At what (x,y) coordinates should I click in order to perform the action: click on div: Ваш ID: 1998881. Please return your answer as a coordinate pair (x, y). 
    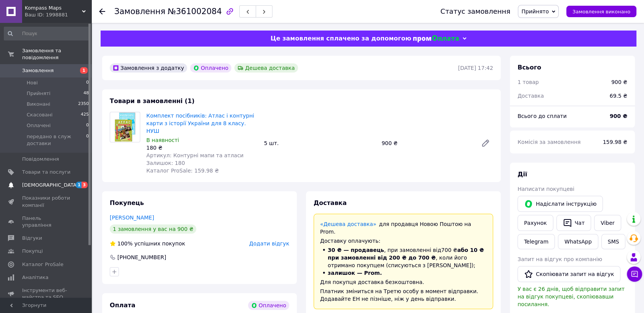
    Looking at the image, I should click on (58, 15).